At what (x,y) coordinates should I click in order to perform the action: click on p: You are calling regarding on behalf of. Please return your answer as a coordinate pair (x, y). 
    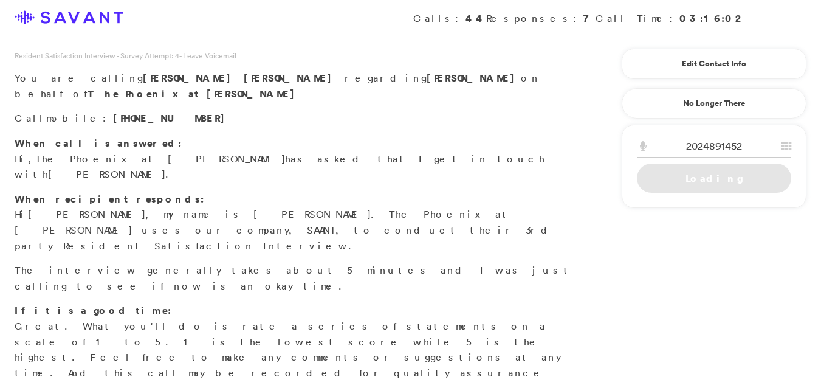
    Looking at the image, I should click on (295, 86).